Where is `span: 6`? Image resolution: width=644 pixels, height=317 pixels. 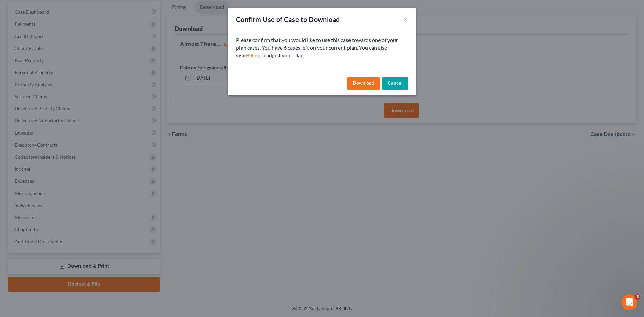 span: 6 is located at coordinates (638, 297).